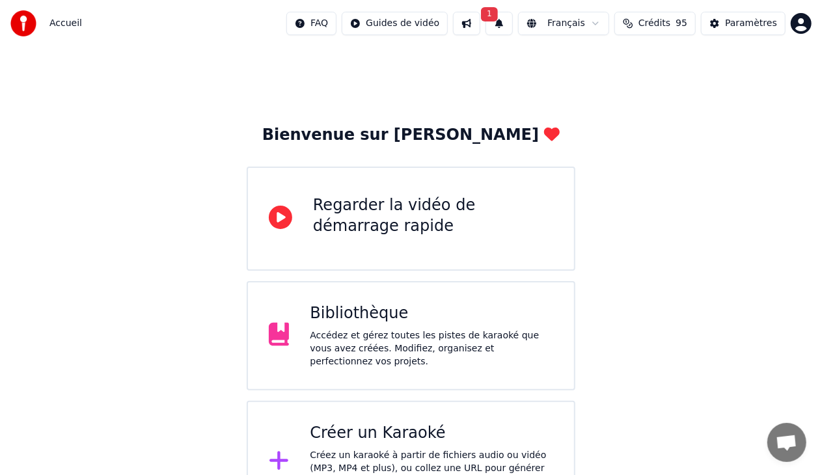 This screenshot has height=475, width=822. What do you see at coordinates (744, 23) in the screenshot?
I see `button: Paramètres` at bounding box center [744, 23].